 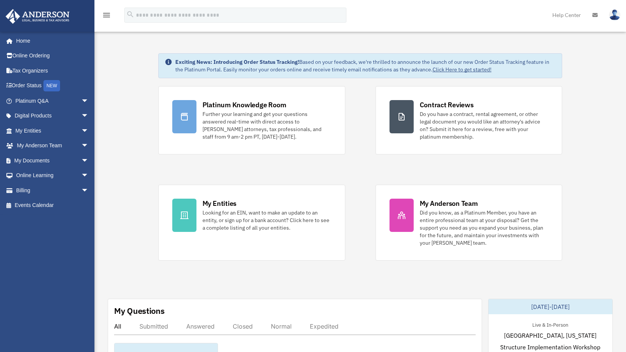 What do you see at coordinates (237, 62) in the screenshot?
I see `strong: Exciting News: Introducing Order Status Tracking!` at bounding box center [237, 62].